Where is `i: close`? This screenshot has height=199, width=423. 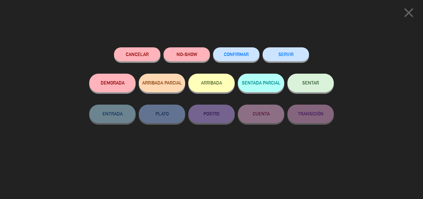
i: close is located at coordinates (409, 13).